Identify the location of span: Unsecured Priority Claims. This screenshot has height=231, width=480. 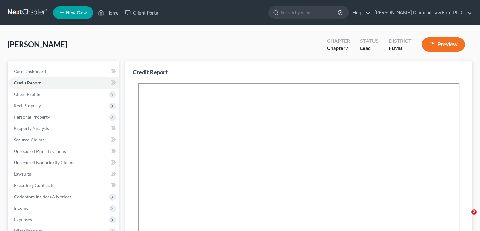
(40, 151).